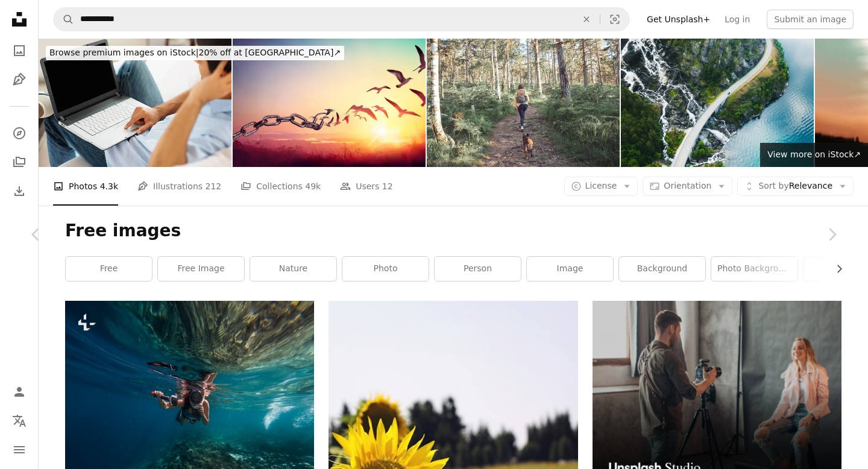 Image resolution: width=868 pixels, height=469 pixels. Describe the element at coordinates (717, 102) in the screenshot. I see `img: Aerial view of scenic mountain road with car, sea and waterfall in Norway` at that location.